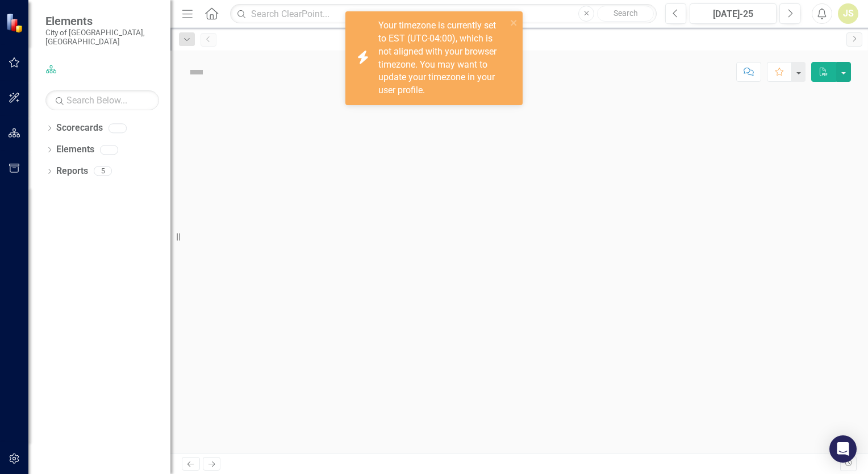 The image size is (868, 474). Describe the element at coordinates (103, 171) in the screenshot. I see `div: 5` at that location.